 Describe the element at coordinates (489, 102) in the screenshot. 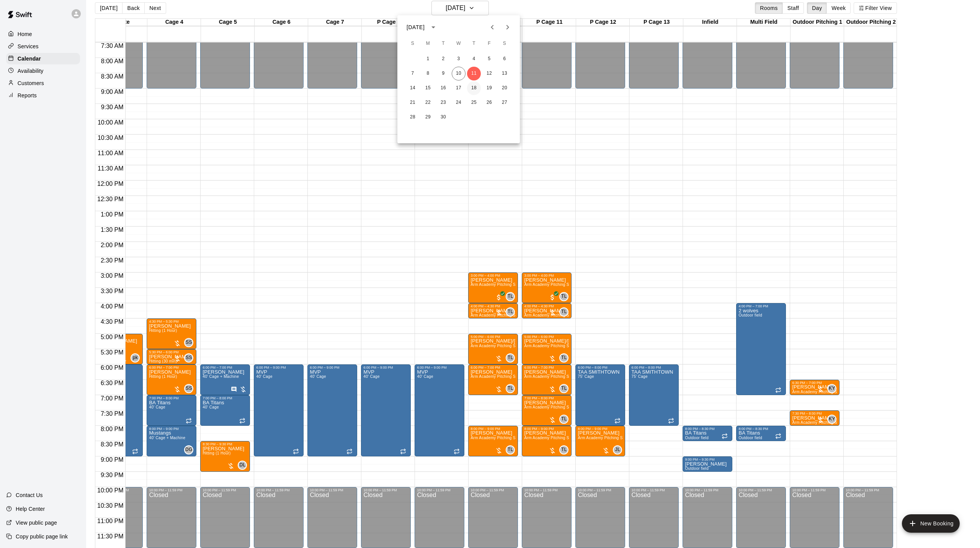

I see `button: 26` at that location.